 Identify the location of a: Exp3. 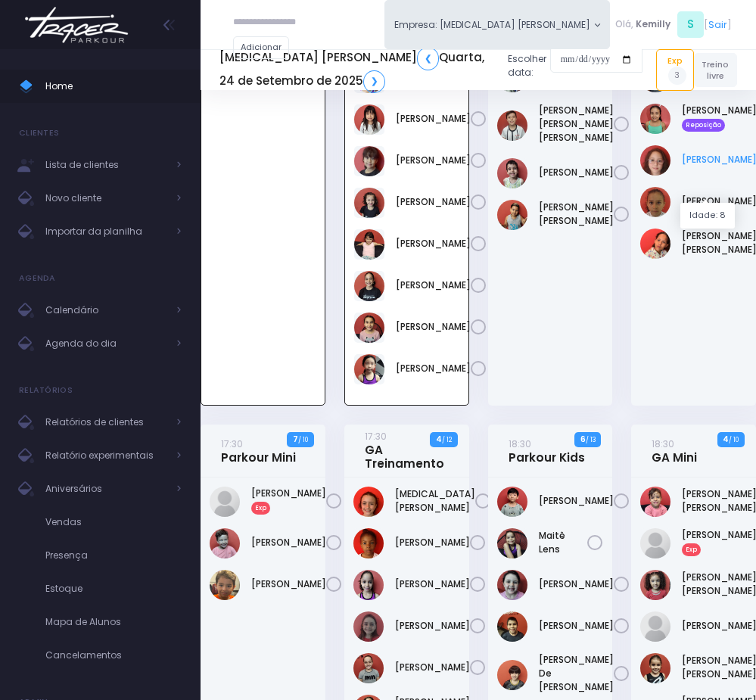
(675, 70).